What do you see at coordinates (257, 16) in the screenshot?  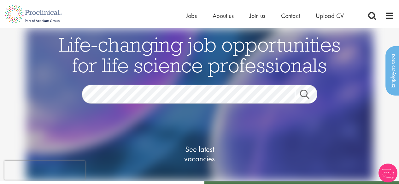 I see `a: Join us` at bounding box center [257, 16].